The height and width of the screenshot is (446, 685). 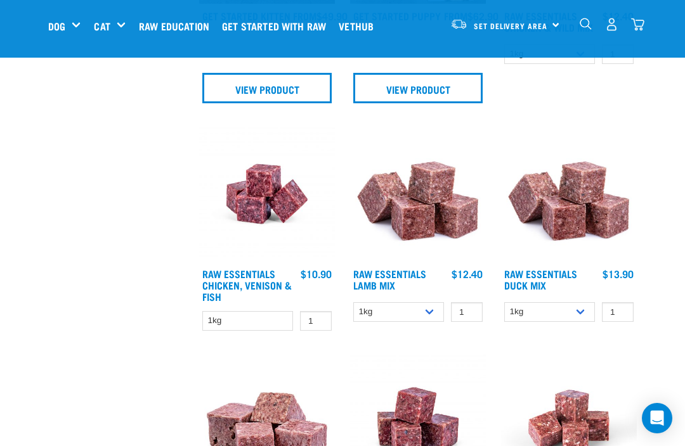 What do you see at coordinates (657, 418) in the screenshot?
I see `div: Open Intercom Messenger` at bounding box center [657, 418].